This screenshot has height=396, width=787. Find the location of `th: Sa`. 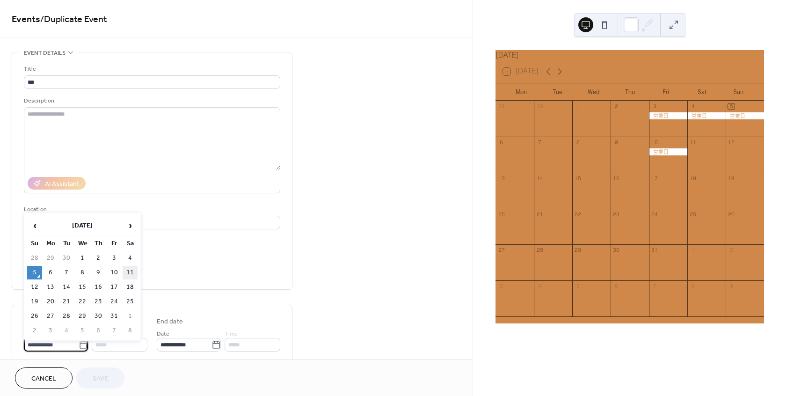

th: Sa is located at coordinates (130, 243).